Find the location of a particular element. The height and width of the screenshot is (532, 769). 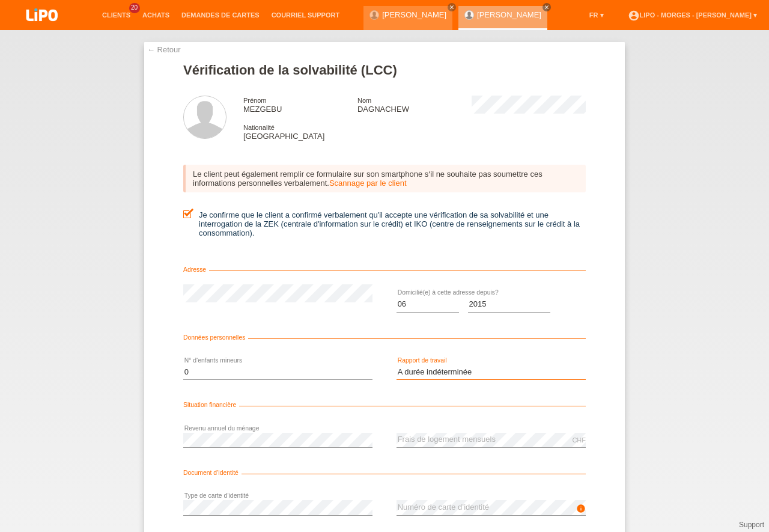

a: LIPO pay is located at coordinates (42, 29).